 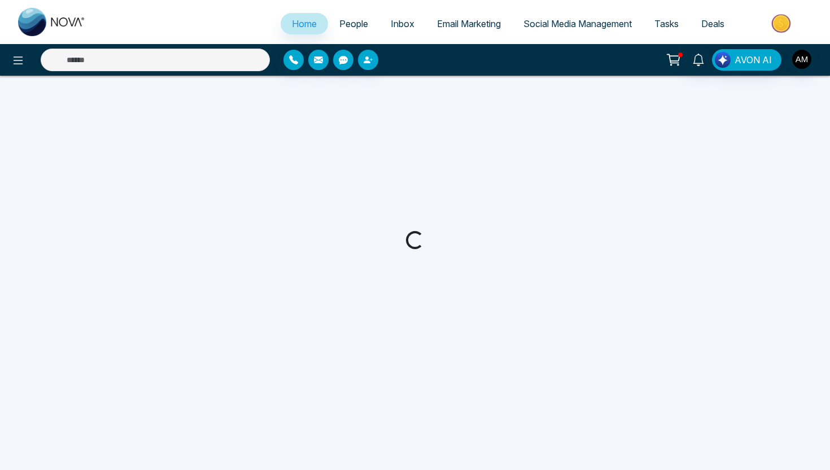 What do you see at coordinates (304, 24) in the screenshot?
I see `span: Home` at bounding box center [304, 24].